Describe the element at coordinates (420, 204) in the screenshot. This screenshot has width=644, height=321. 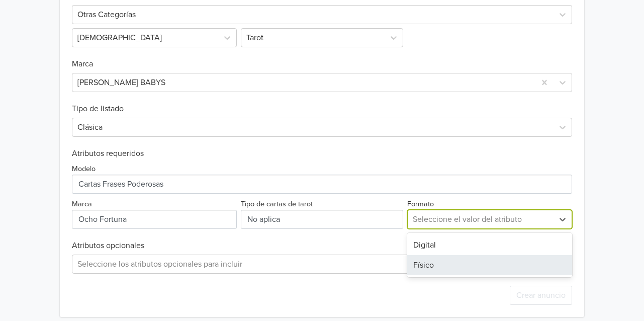
I see `label: Formato` at that location.